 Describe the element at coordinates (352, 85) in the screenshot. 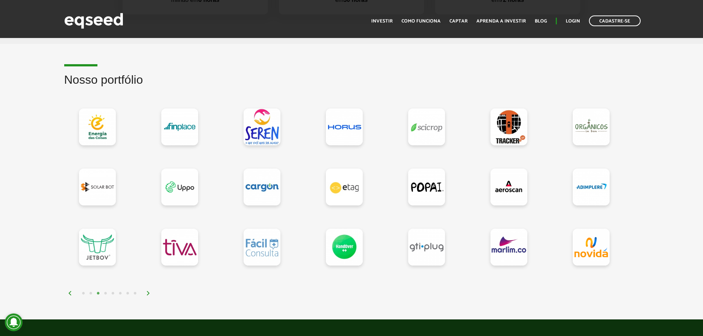

I see `h2: Nosso portfólio` at that location.